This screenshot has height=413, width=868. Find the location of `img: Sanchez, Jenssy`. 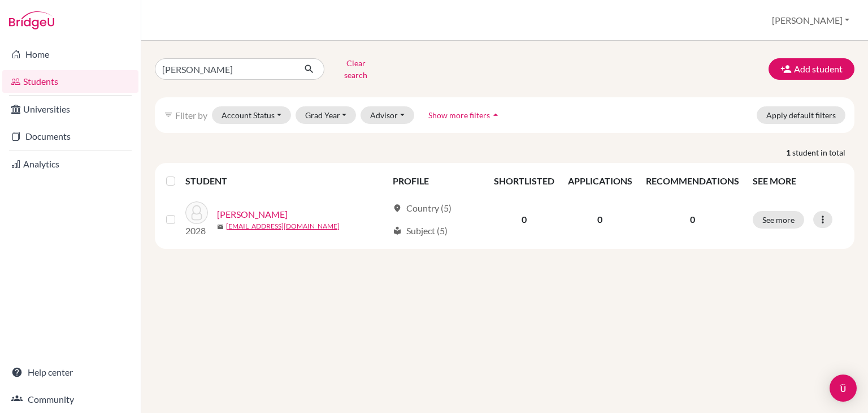

img: Sanchez, Jenssy is located at coordinates (197, 213).